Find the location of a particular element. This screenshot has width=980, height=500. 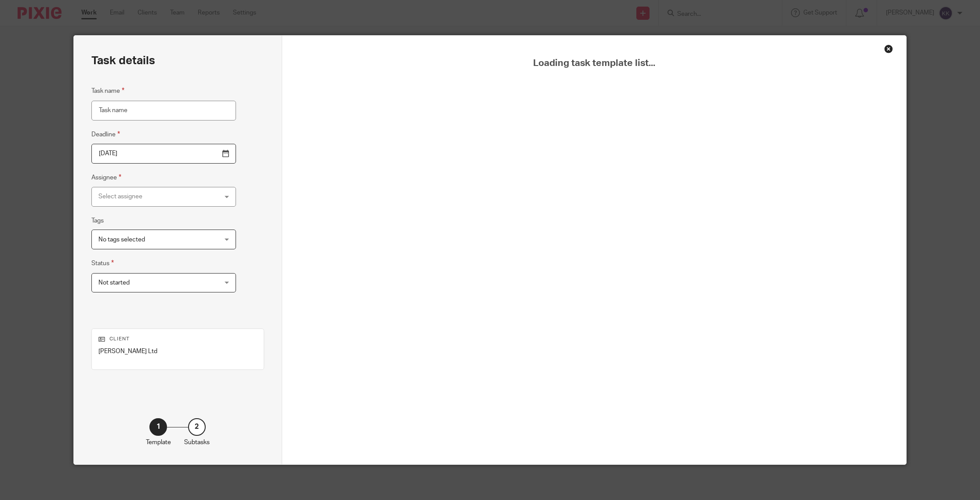

h2: Task details is located at coordinates (123, 61).